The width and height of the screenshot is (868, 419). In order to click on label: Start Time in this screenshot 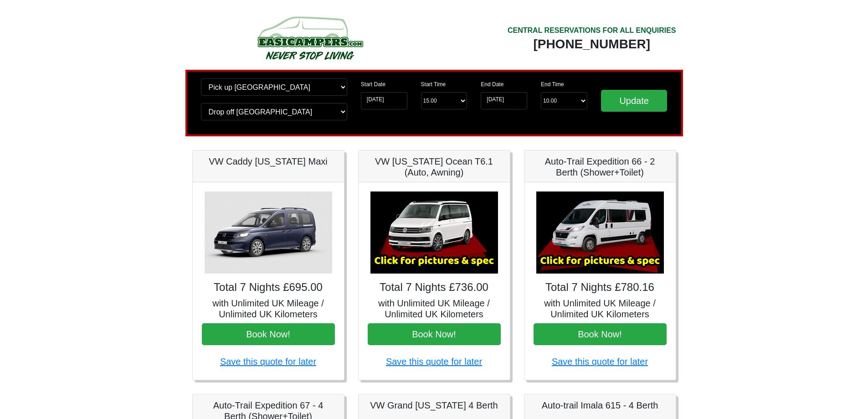, I will do `click(433, 85)`.